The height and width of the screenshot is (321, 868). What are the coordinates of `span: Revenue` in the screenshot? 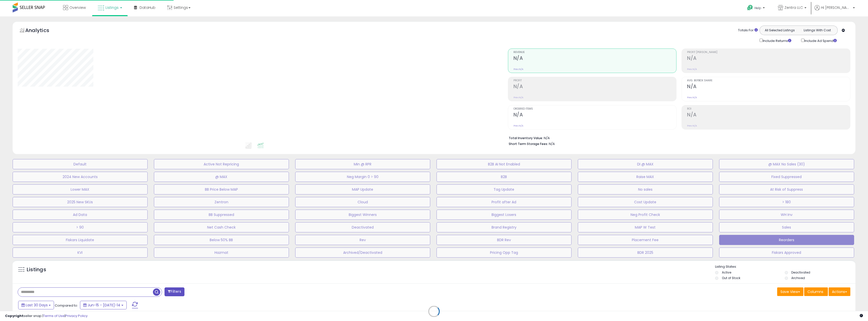 It's located at (595, 52).